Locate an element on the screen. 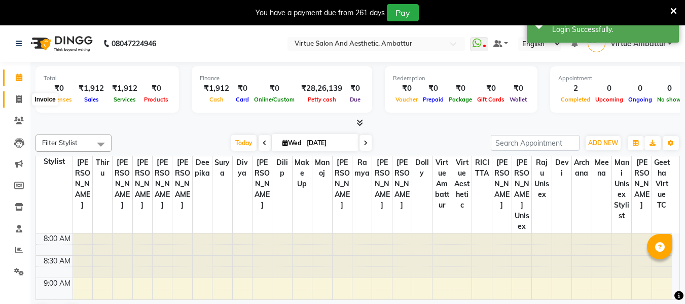 The image size is (685, 304). span: Petty cash is located at coordinates (322, 99).